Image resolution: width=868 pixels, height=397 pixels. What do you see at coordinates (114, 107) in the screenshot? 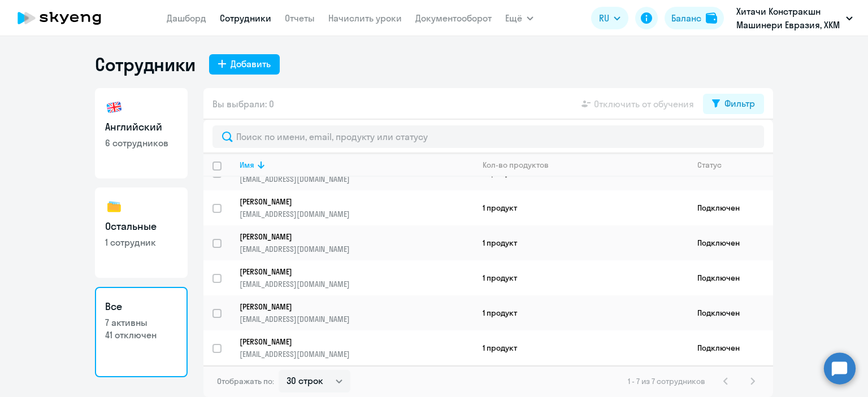
I see `img: english` at bounding box center [114, 107].